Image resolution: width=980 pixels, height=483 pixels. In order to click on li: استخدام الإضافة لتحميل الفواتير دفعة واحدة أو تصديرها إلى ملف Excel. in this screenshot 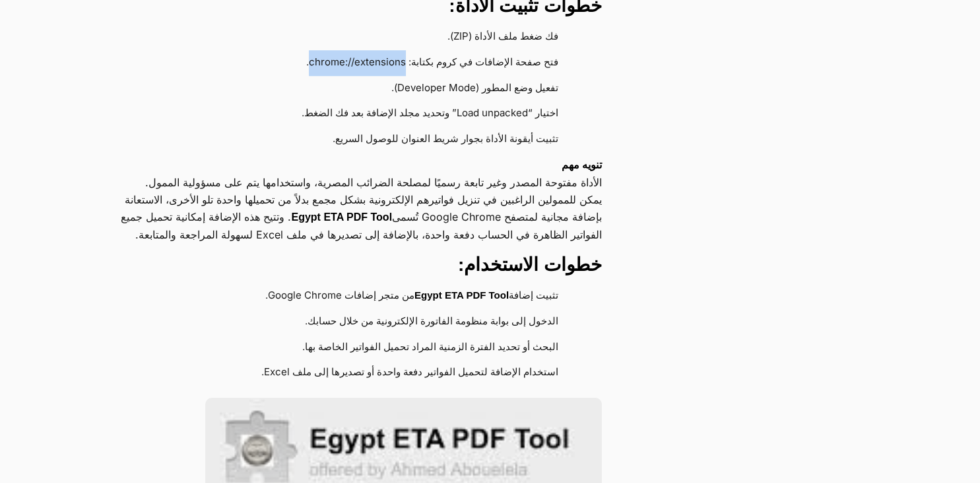, I will do `click(347, 372)`.